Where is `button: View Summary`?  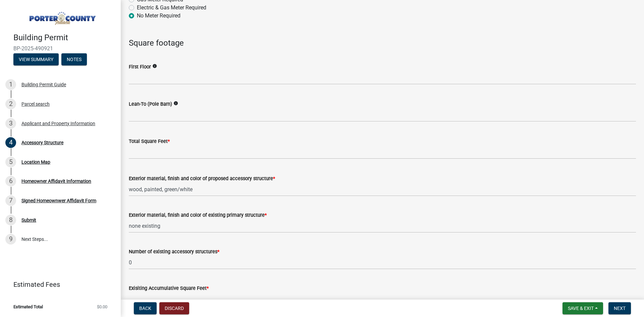
button: View Summary is located at coordinates (36, 59).